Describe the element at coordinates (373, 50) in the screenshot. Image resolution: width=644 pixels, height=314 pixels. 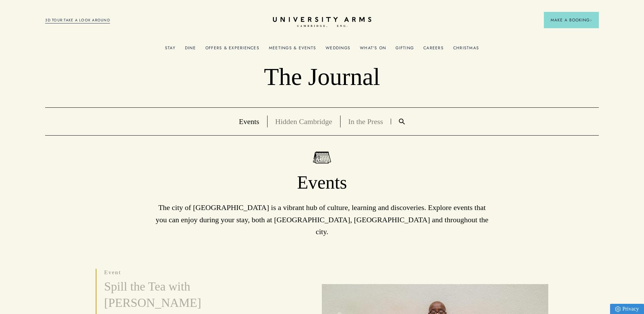
I see `a: What's On` at that location.